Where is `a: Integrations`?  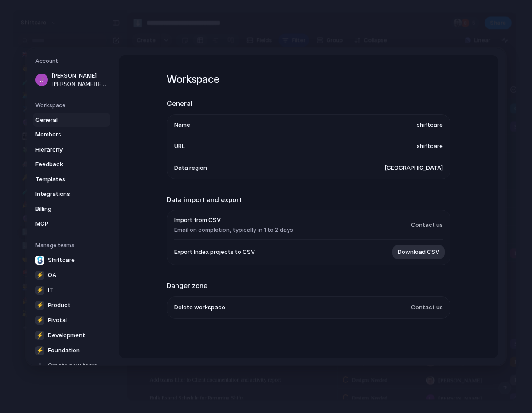
a: Integrations is located at coordinates (71, 194).